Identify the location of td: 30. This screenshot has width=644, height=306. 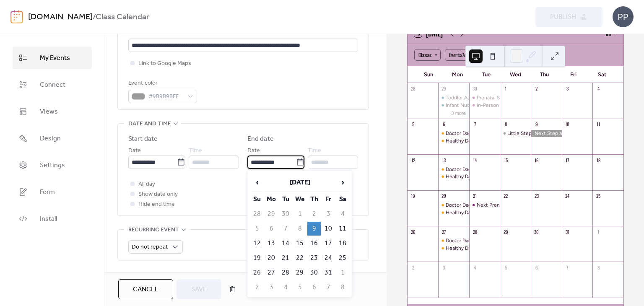
(286, 214).